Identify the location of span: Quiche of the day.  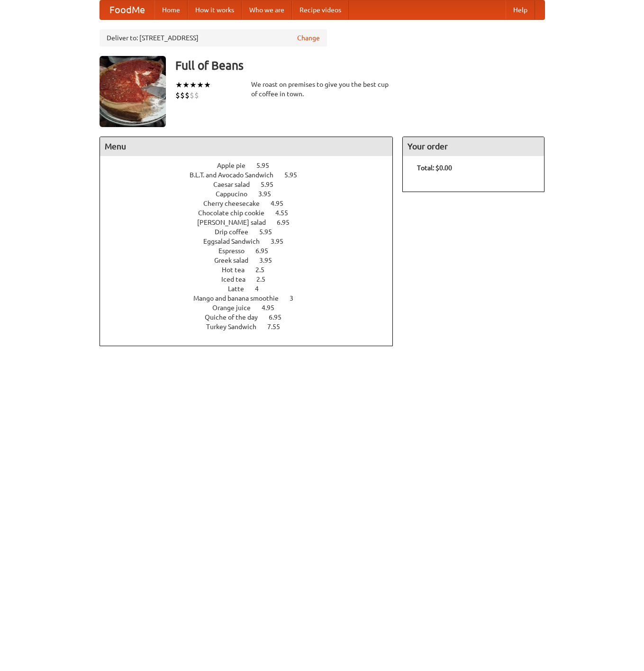
(236, 318).